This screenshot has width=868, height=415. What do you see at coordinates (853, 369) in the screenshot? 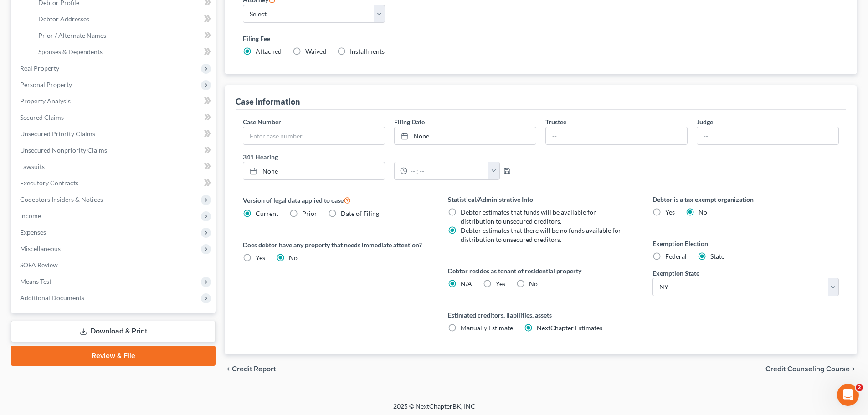
I see `i: chevron_right` at bounding box center [853, 369].